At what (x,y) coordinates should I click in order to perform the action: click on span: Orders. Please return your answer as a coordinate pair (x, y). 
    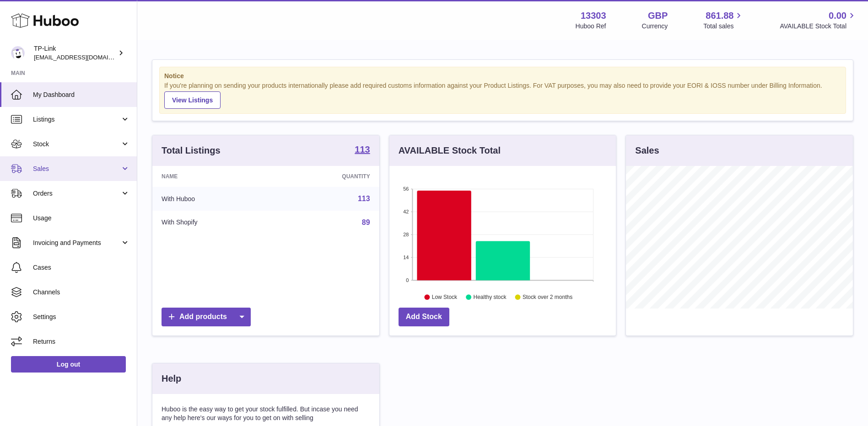
    Looking at the image, I should click on (76, 193).